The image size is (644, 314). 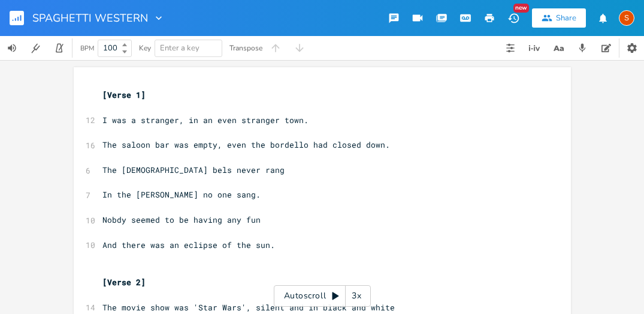 What do you see at coordinates (566, 18) in the screenshot?
I see `div: Share` at bounding box center [566, 18].